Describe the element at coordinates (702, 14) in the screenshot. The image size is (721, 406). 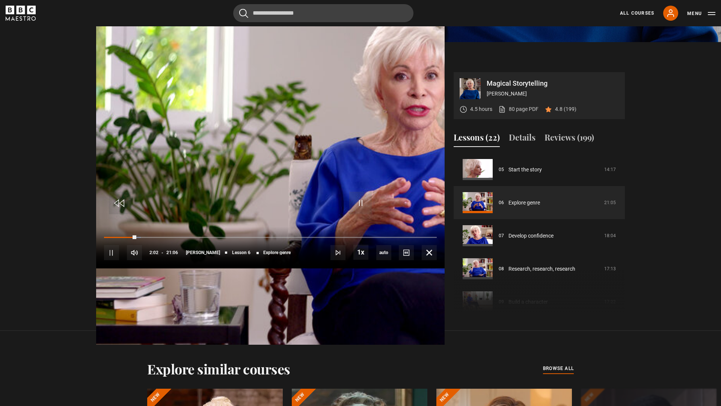
I see `button: Toggle navigation` at that location.